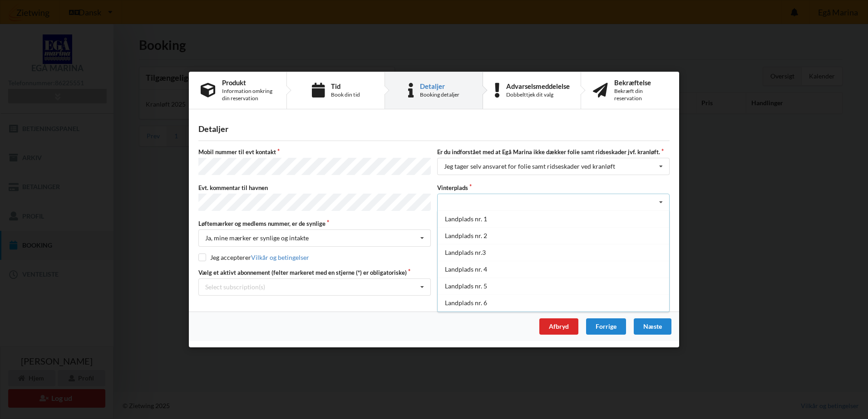  Describe the element at coordinates (529, 167) in the screenshot. I see `div: Jeg tager selv ansvaret for folie samt ridseskader ved kranløft` at that location.